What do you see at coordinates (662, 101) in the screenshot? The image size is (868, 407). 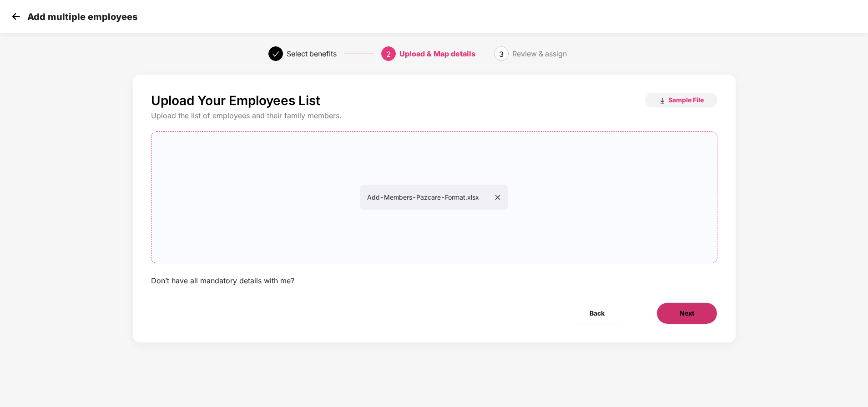 I see `img: download_icon` at bounding box center [662, 101].